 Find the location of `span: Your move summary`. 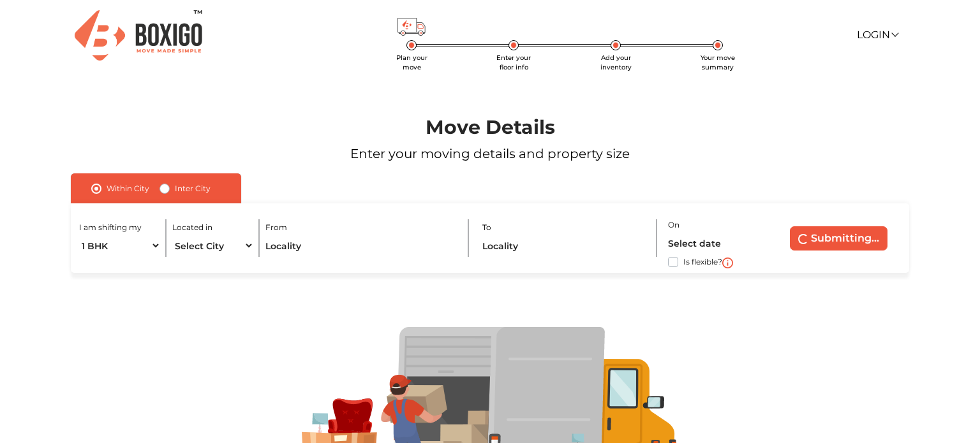

span: Your move summary is located at coordinates (718, 62).